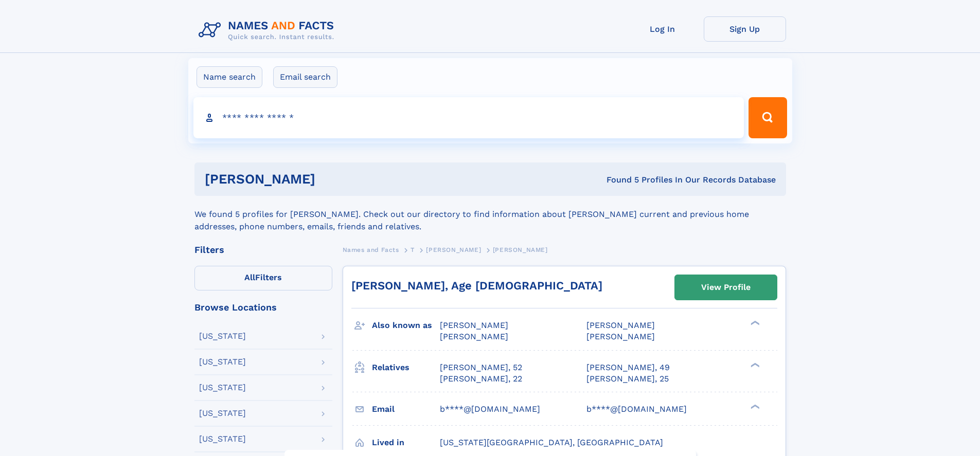 This screenshot has width=980, height=456. What do you see at coordinates (406, 325) in the screenshot?
I see `h3: Also known as` at bounding box center [406, 325].